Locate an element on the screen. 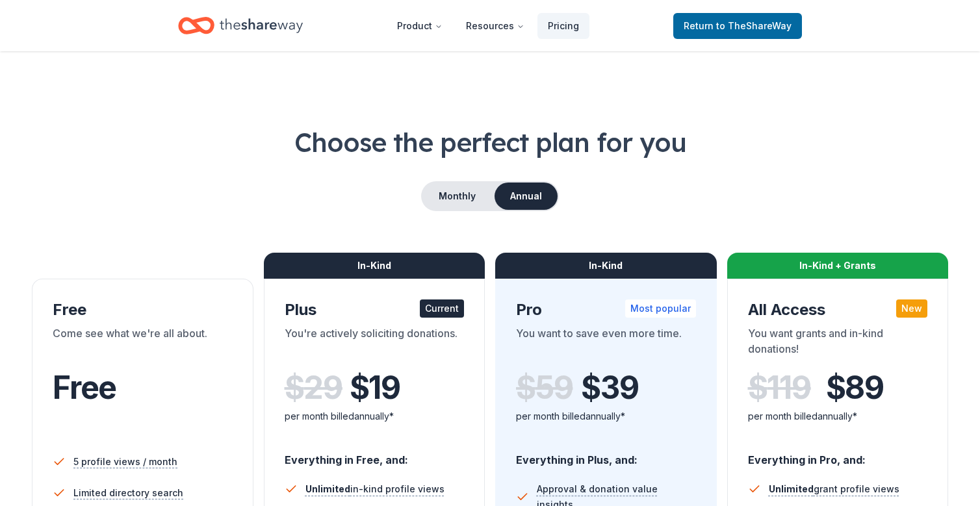 The width and height of the screenshot is (980, 506). a: Pricing is located at coordinates (564, 26).